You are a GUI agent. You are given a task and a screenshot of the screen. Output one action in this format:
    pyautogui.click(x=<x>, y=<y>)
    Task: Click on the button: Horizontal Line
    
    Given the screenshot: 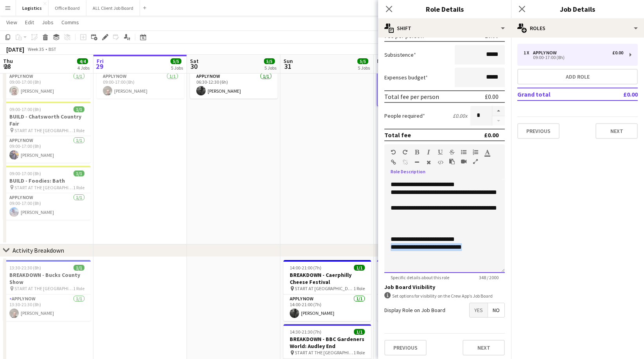 What is the action you would take?
    pyautogui.click(x=417, y=162)
    